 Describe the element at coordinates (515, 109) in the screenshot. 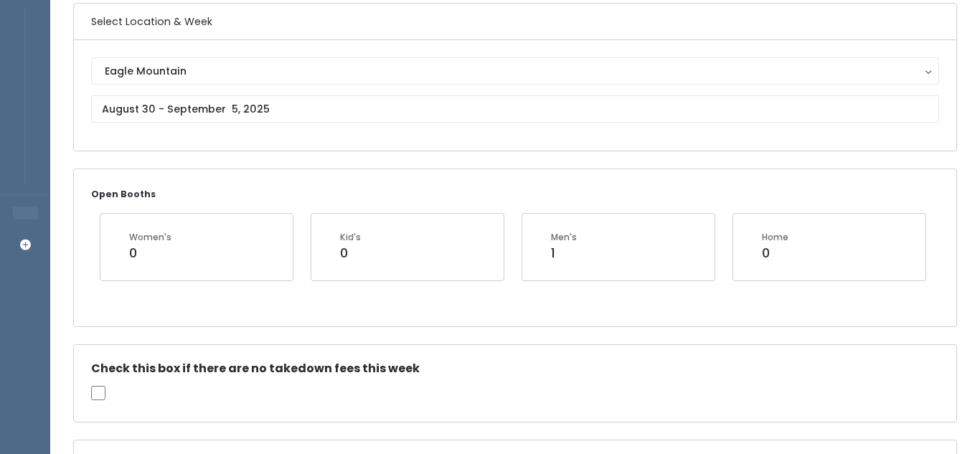

I see `input: August 30 - September 5, 2025` at that location.